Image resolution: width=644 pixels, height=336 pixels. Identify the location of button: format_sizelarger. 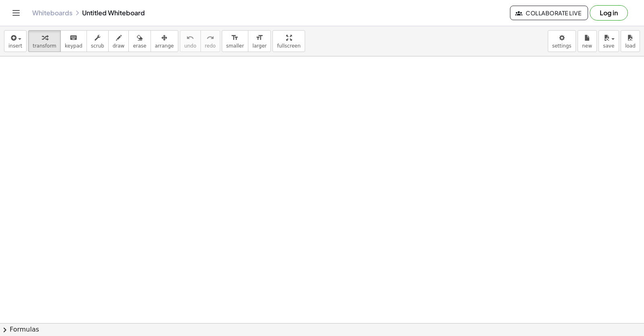
(259, 41).